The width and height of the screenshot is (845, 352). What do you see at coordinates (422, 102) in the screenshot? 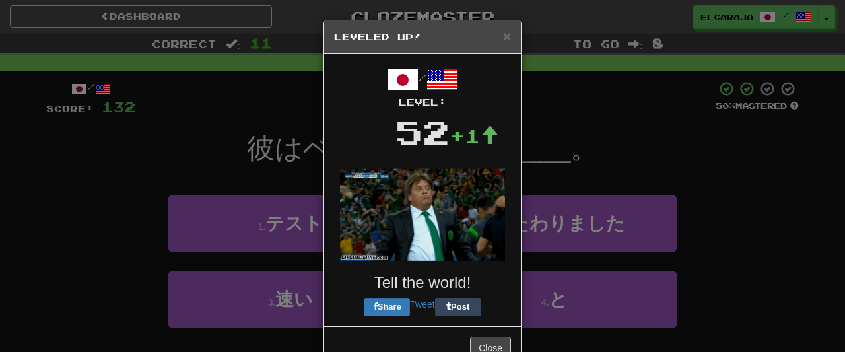
I see `div: Level:` at bounding box center [422, 102].